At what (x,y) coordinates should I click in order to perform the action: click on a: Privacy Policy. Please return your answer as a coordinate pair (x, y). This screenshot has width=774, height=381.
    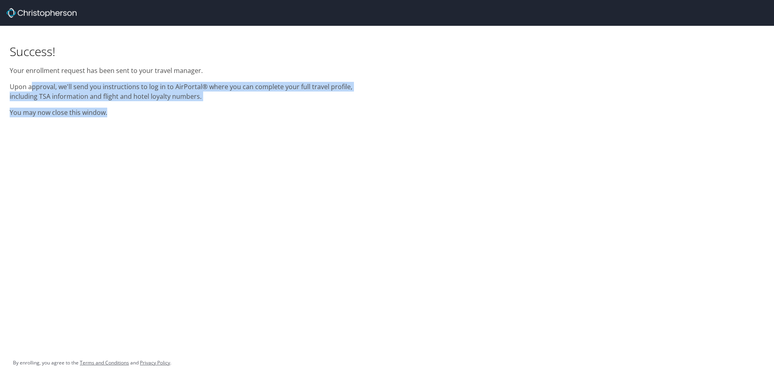
    Looking at the image, I should click on (155, 363).